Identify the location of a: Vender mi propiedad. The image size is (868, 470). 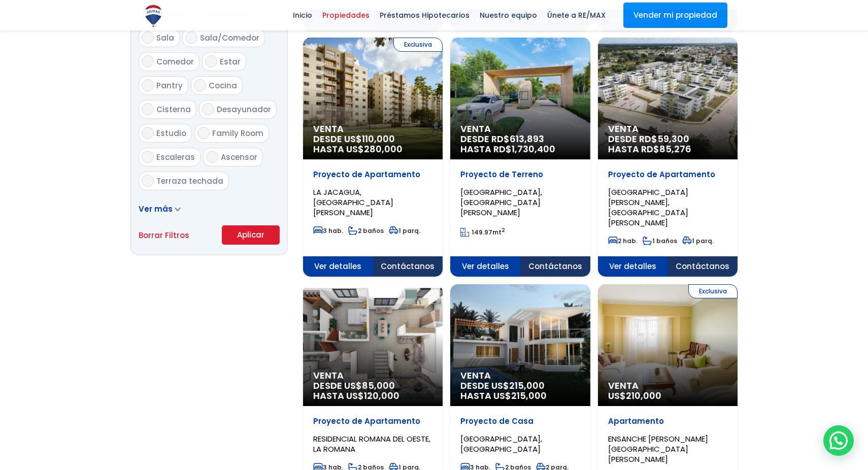
(675, 15).